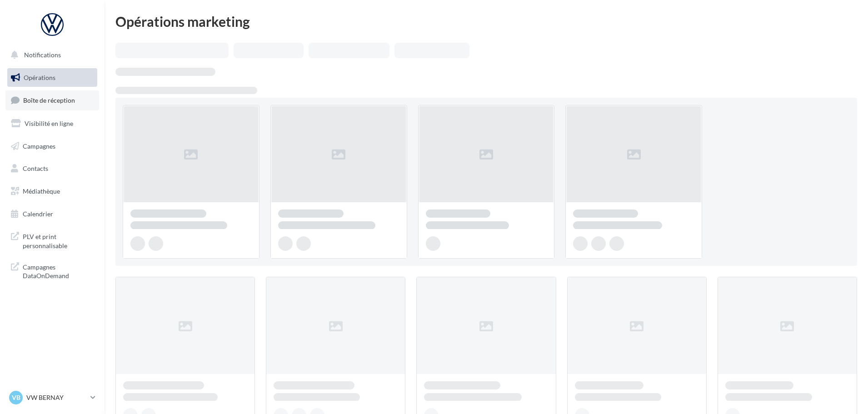 This screenshot has width=868, height=414. I want to click on a: Campagnes DataOnDemand, so click(52, 270).